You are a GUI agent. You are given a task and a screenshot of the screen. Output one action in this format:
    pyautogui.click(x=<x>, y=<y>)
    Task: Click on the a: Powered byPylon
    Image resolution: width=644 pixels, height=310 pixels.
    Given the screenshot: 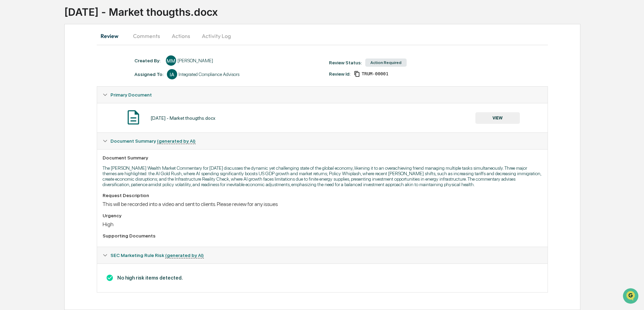 What is the action you would take?
    pyautogui.click(x=66, y=119)
    